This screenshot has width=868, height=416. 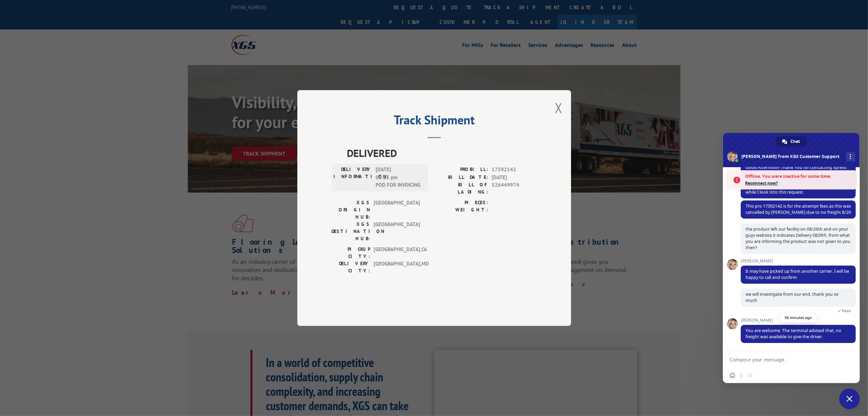 What do you see at coordinates (798, 274) in the screenshot?
I see `span: It may have picked up from another carrier. I will be happy to call and confirm` at bounding box center [798, 274].